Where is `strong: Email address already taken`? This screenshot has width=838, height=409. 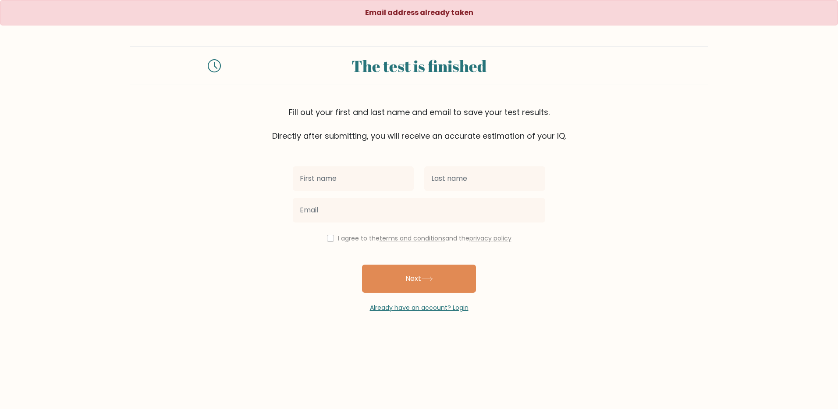 strong: Email address already taken is located at coordinates (419, 12).